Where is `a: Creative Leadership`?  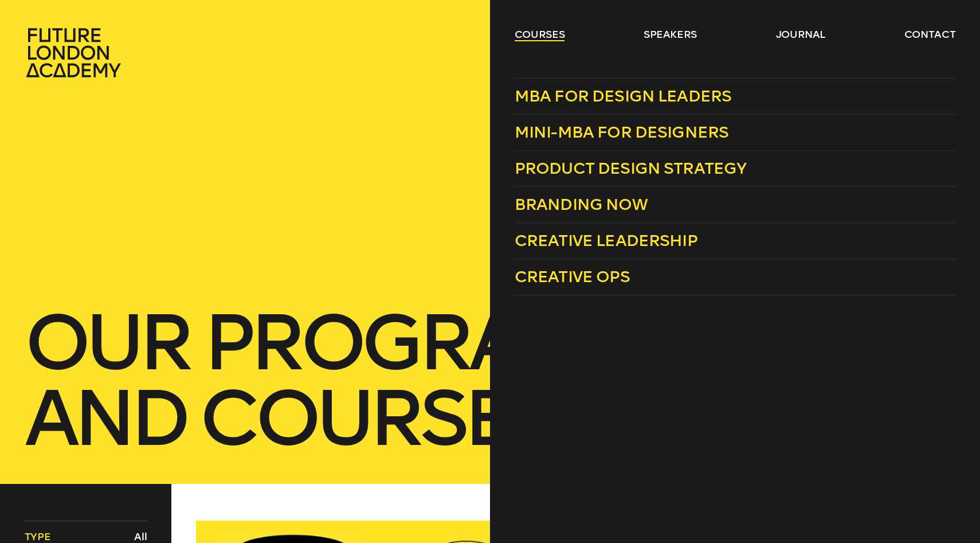
a: Creative Leadership is located at coordinates (735, 241).